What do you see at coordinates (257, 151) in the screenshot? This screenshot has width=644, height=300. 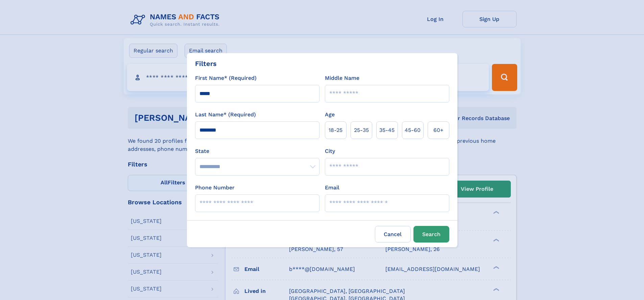 I see `label: State` at bounding box center [257, 151].